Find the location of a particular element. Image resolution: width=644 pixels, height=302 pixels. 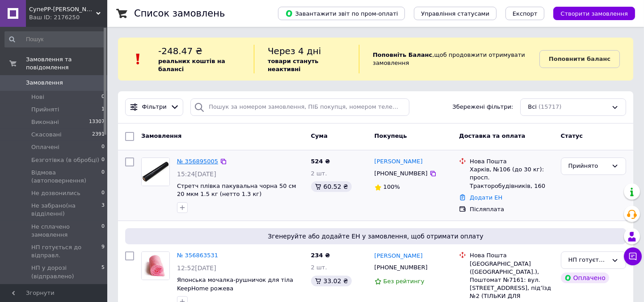

span: Покупець is located at coordinates (390, 135).